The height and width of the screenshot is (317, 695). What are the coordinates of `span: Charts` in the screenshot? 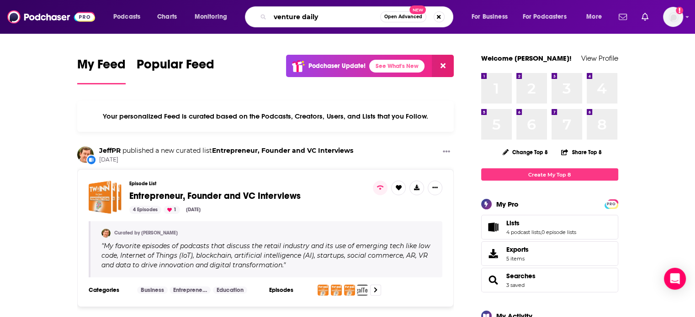 It's located at (167, 17).